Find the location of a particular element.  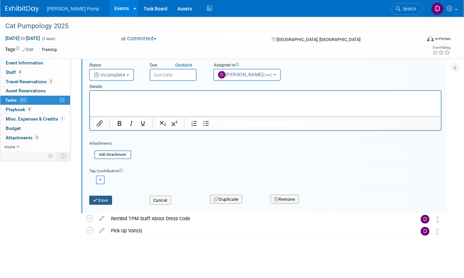

span: Travel Reservations is located at coordinates (30, 82).